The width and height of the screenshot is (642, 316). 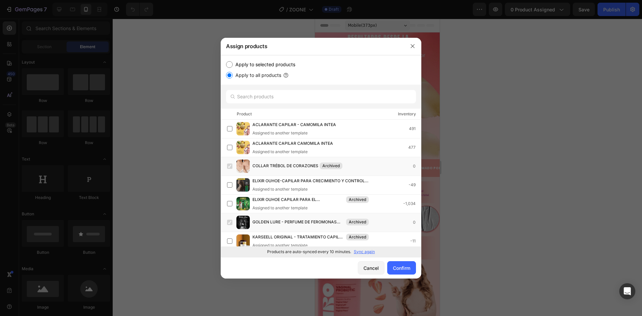 What do you see at coordinates (299, 222) in the screenshot?
I see `span: GOLDEN LURE - PERFUME DE FEROMONAS PARA HOMBRE` at bounding box center [299, 222].